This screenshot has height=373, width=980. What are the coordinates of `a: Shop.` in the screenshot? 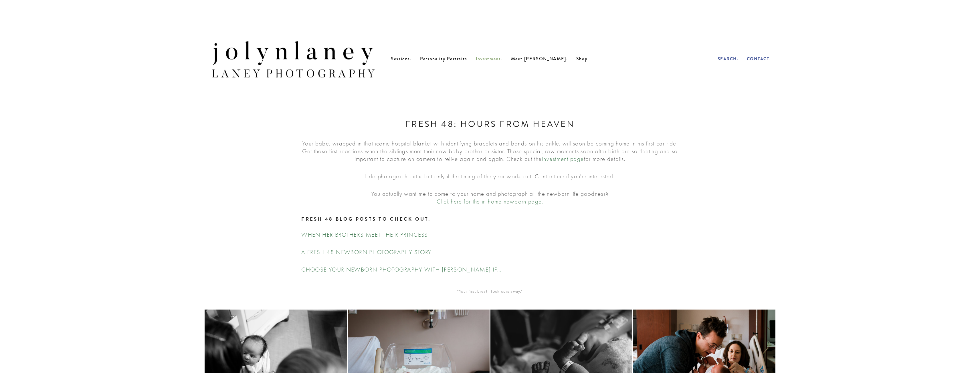 It's located at (583, 58).